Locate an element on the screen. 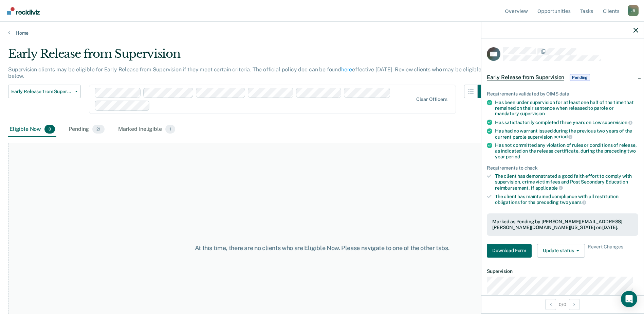 This screenshot has height=314, width=644. div: Early Release from SupervisionPending is located at coordinates (563, 78).